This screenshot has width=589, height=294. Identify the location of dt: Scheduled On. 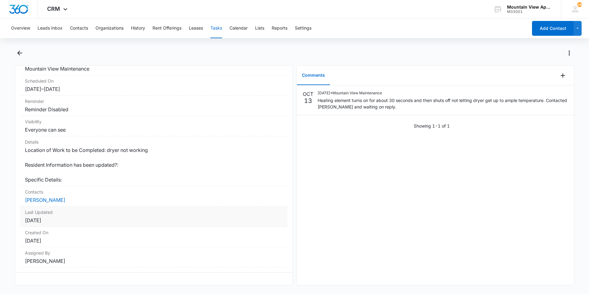
(154, 81).